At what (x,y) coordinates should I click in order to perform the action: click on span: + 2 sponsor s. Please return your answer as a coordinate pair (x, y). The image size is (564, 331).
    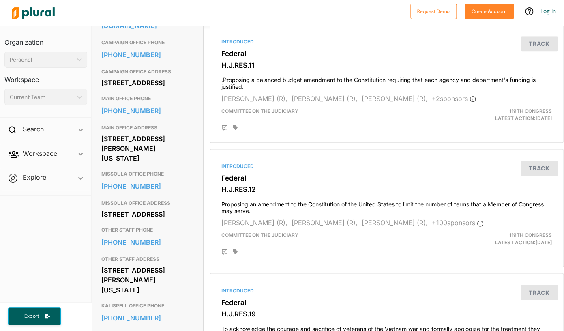
    Looking at the image, I should click on (454, 99).